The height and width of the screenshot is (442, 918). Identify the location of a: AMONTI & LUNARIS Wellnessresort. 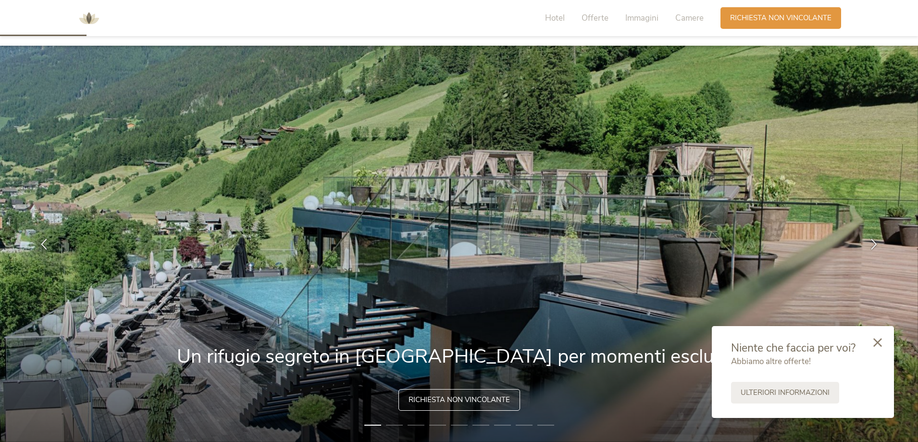
(89, 18).